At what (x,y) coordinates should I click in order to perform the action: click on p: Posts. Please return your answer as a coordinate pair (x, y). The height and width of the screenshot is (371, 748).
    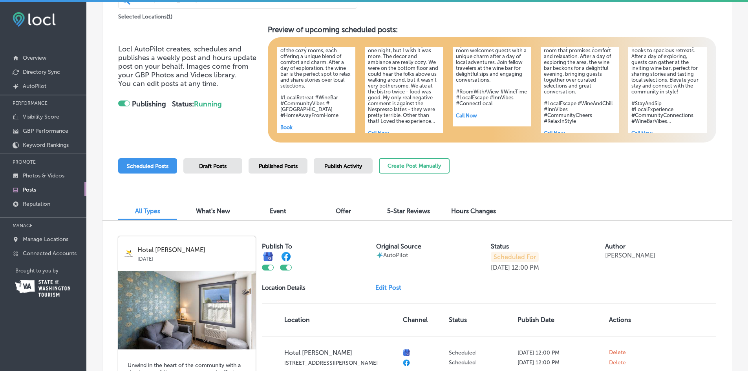
    Looking at the image, I should click on (29, 190).